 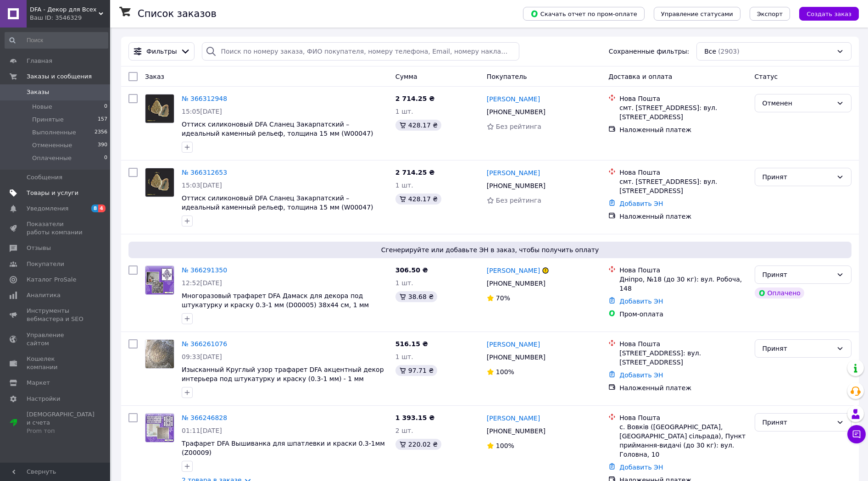 What do you see at coordinates (56, 363) in the screenshot?
I see `span: Кошелек компании` at bounding box center [56, 363].